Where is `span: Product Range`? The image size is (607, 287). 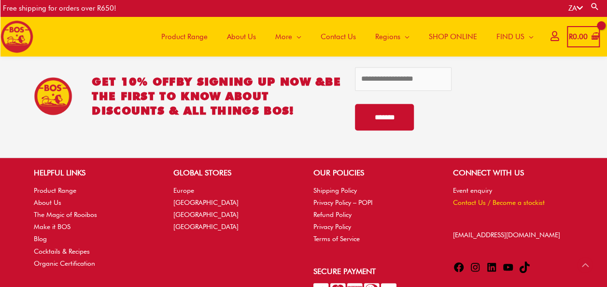 span: Product Range is located at coordinates (185, 37).